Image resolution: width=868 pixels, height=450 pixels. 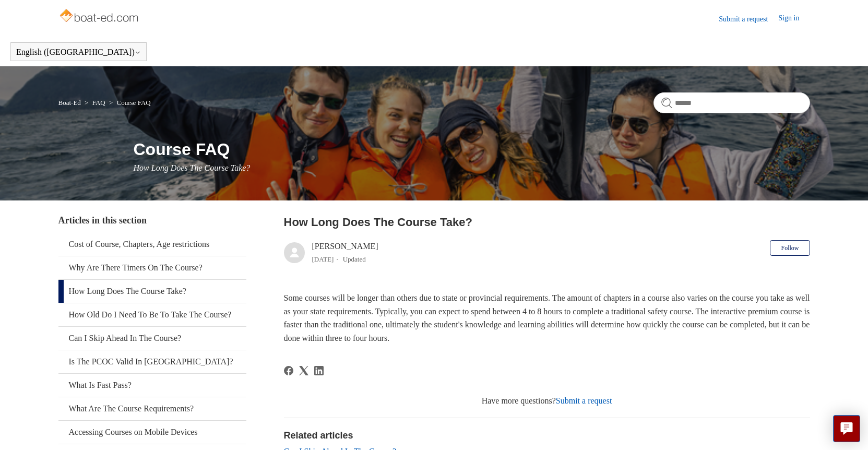 What do you see at coordinates (472, 150) in the screenshot?
I see `h1: Course FAQ` at bounding box center [472, 150].